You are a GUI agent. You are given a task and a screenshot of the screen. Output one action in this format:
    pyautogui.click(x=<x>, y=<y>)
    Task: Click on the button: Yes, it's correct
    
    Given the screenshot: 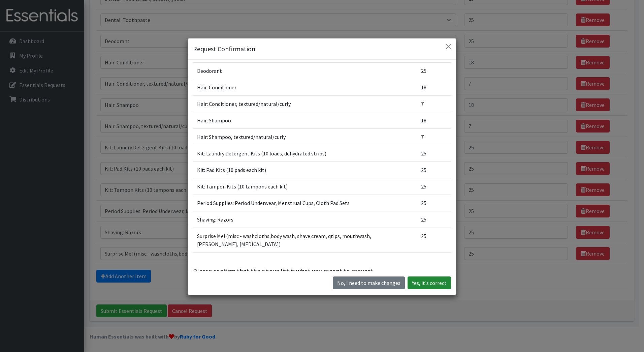 What is the action you would take?
    pyautogui.click(x=429, y=283)
    